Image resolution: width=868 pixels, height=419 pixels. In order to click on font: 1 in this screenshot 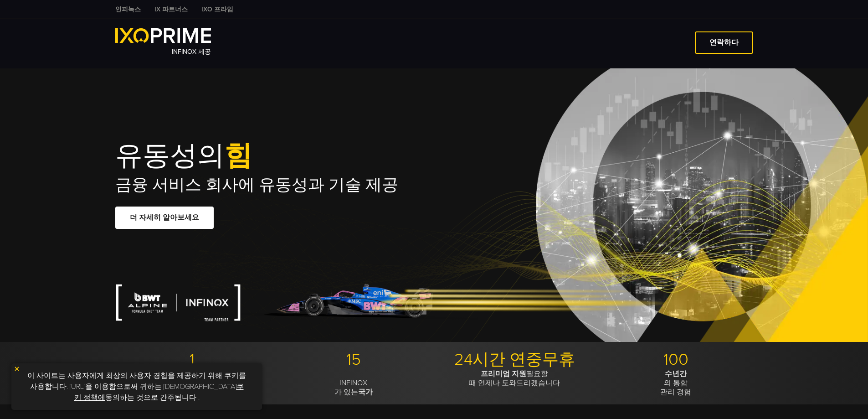, I will do `click(192, 359)`.